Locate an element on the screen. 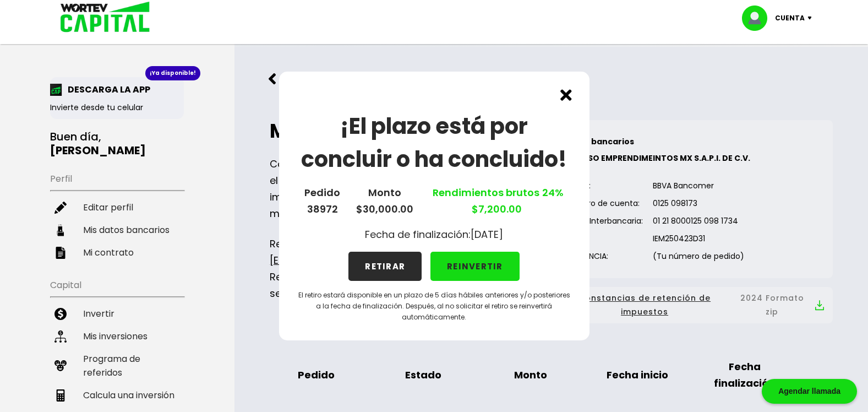  p: Pedido 38972 is located at coordinates (322, 201).